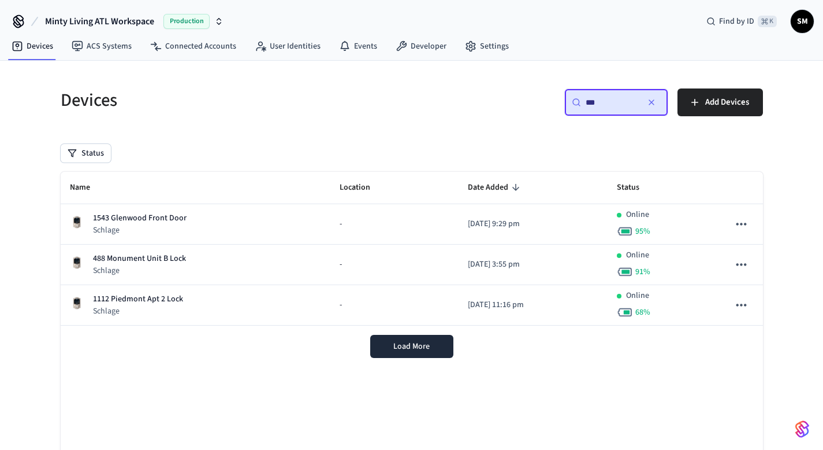 The width and height of the screenshot is (823, 450). Describe the element at coordinates (643, 231) in the screenshot. I see `span: 95 %` at that location.